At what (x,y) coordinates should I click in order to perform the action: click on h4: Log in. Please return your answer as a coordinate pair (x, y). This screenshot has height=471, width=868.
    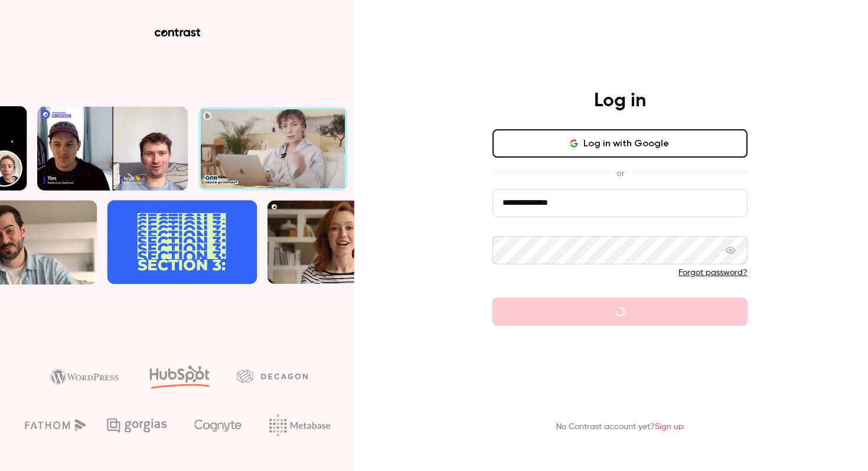
    Looking at the image, I should click on (620, 101).